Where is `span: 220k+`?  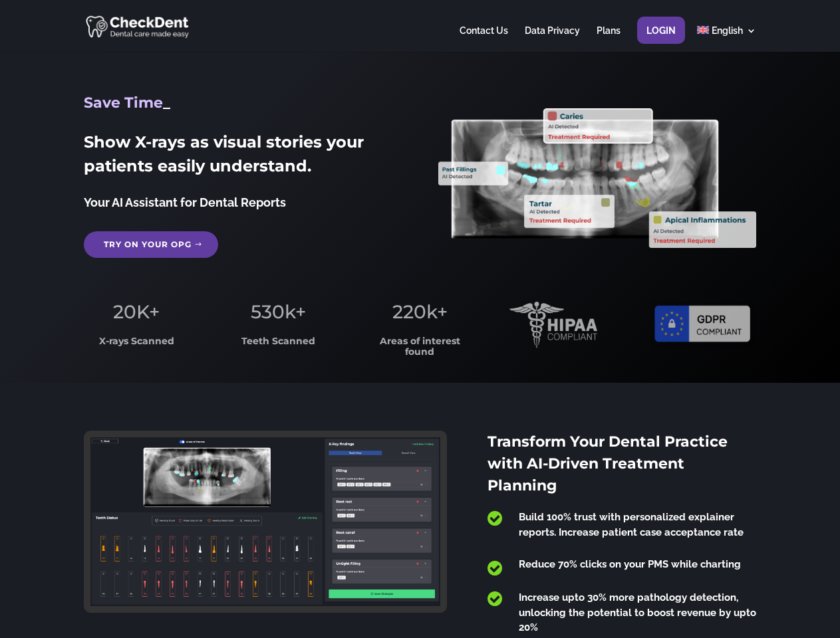
span: 220k+ is located at coordinates (420, 311).